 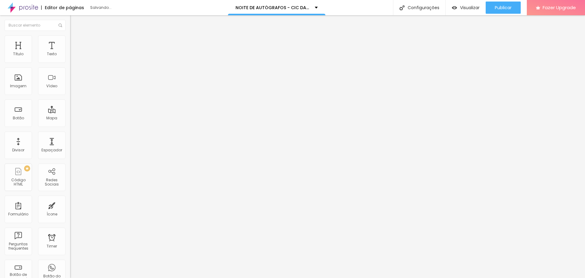 What do you see at coordinates (52, 54) in the screenshot?
I see `div: Texto` at bounding box center [52, 54].